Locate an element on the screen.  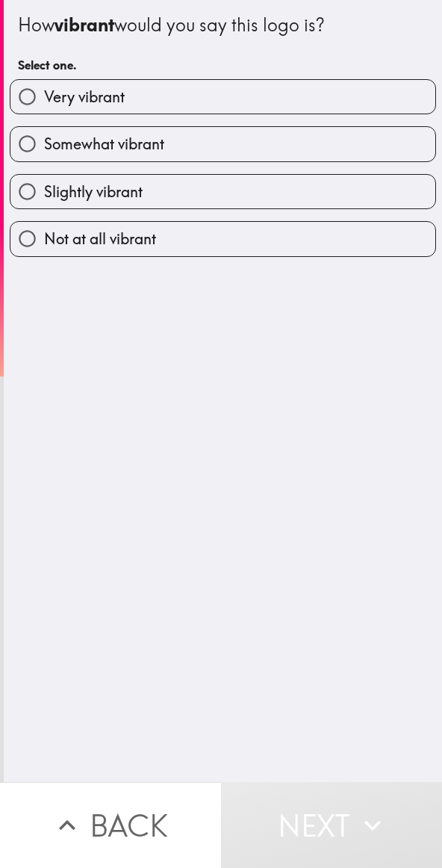
button: Not at all vibrant is located at coordinates (223, 238).